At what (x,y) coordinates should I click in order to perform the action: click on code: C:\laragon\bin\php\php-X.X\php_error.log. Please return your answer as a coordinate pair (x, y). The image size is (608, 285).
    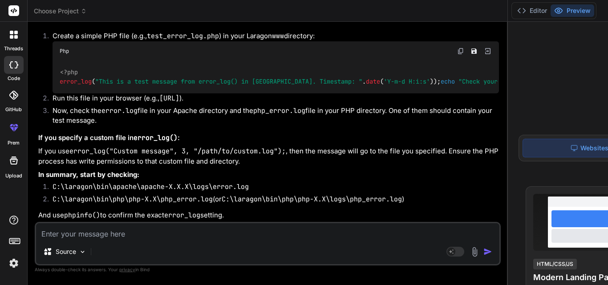
    Looking at the image, I should click on (133, 200).